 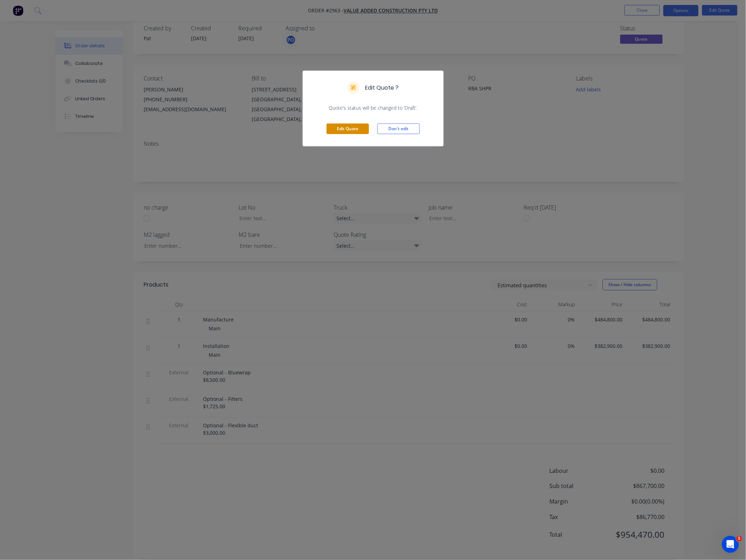 What do you see at coordinates (373, 108) in the screenshot?
I see `span: Quote’s status will be changed to ‘Draft’.` at bounding box center [373, 108].